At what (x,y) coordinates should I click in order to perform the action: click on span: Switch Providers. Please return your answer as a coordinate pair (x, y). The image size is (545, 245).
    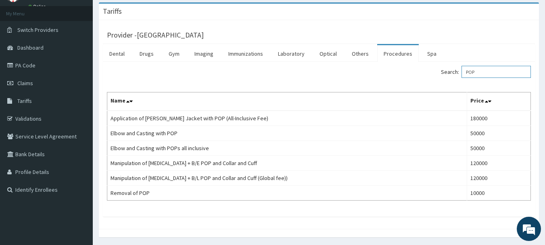
    Looking at the image, I should click on (38, 30).